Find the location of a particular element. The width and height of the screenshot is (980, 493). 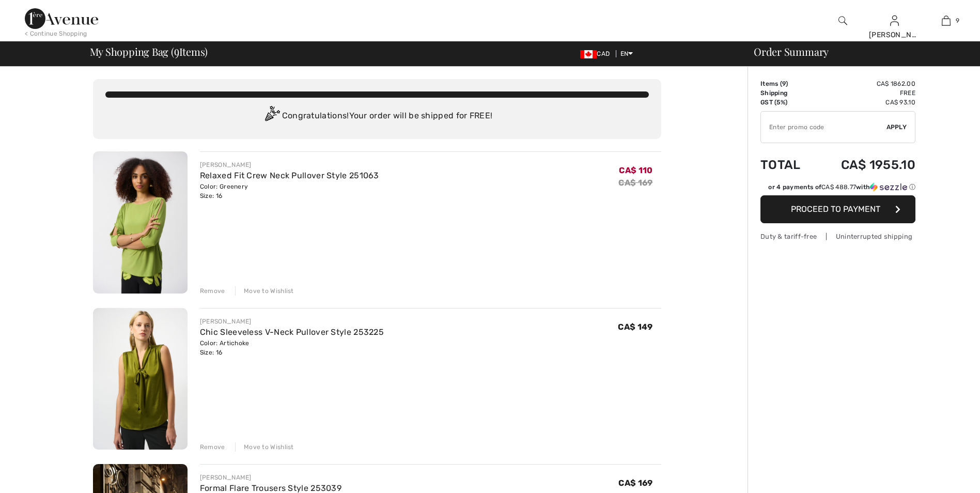

span: CA$ 110 is located at coordinates (636, 170).